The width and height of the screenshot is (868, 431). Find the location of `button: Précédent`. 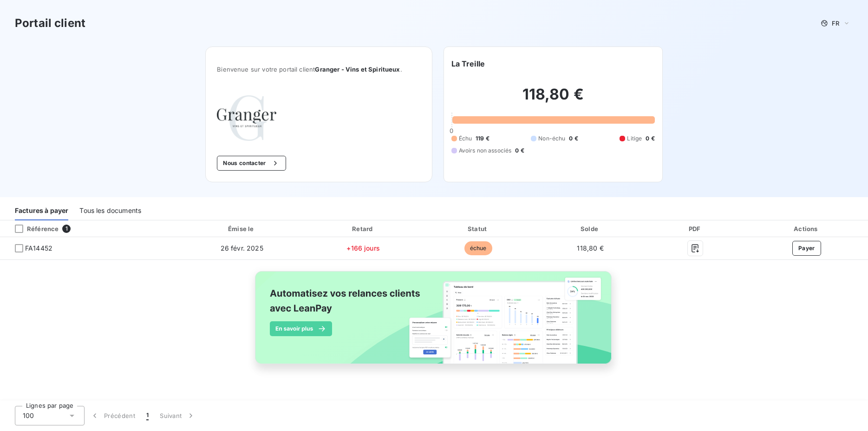

button: Précédent is located at coordinates (112, 416).